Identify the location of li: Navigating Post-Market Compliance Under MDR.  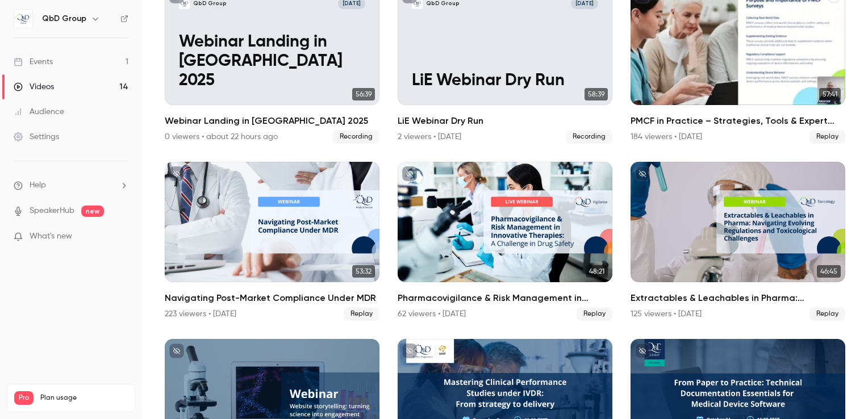
(272, 242).